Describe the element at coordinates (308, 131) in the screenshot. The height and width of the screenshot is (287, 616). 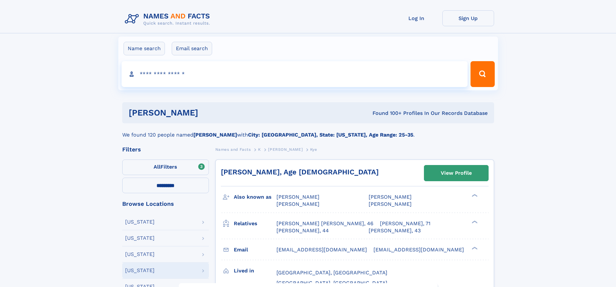
I see `div: We found 120 people named with .` at that location.